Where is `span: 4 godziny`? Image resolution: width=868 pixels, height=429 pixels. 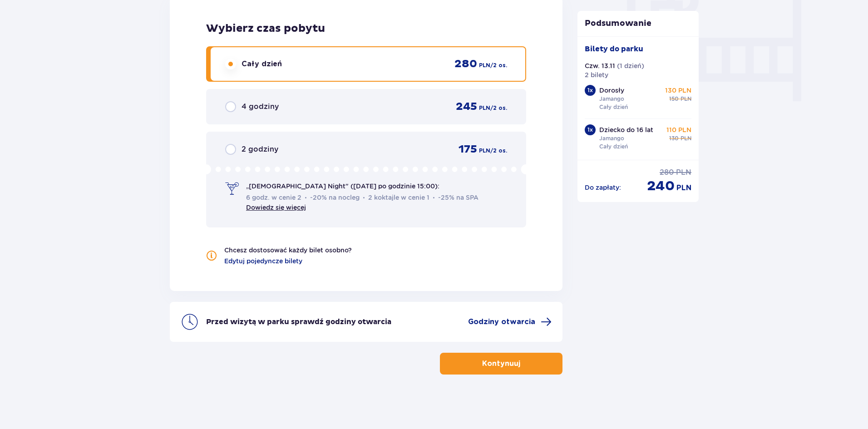 span: 4 godziny is located at coordinates (260, 107).